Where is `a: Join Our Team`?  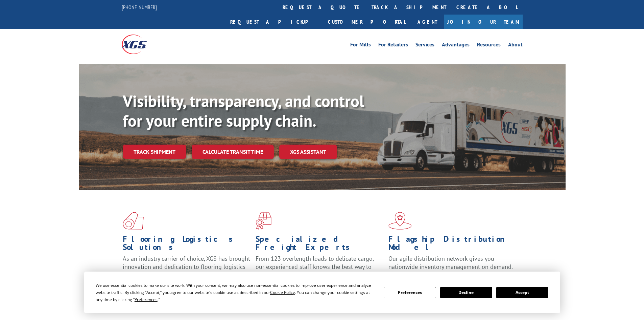
a: Join Our Team is located at coordinates (483, 22).